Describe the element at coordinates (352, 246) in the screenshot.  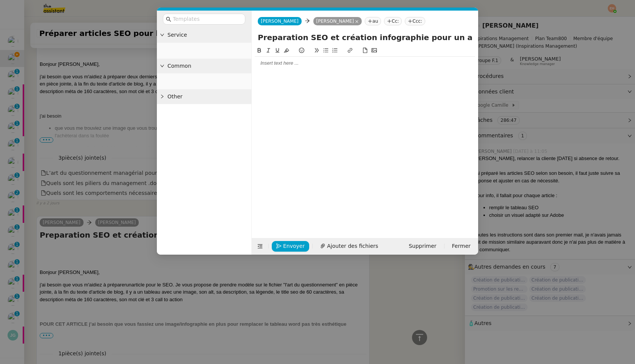
I see `span: Ajouter des fichiers` at that location.